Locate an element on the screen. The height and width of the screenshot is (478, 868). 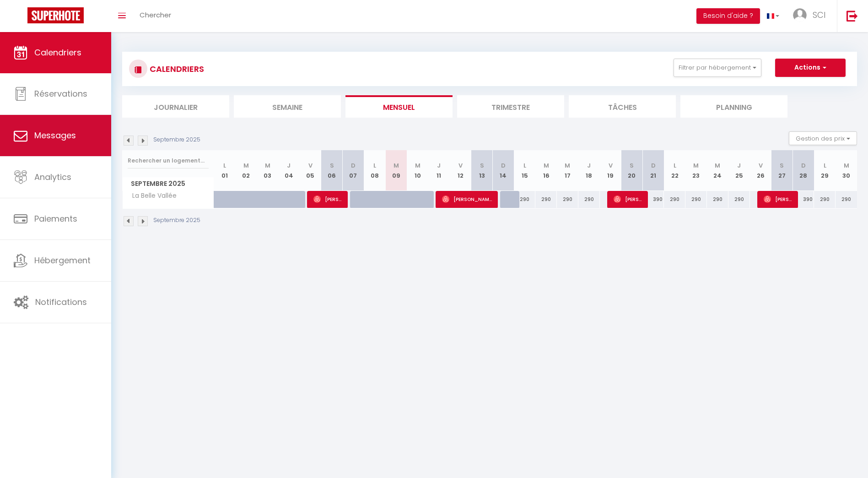
input: Rechercher un logement... is located at coordinates (168, 161).